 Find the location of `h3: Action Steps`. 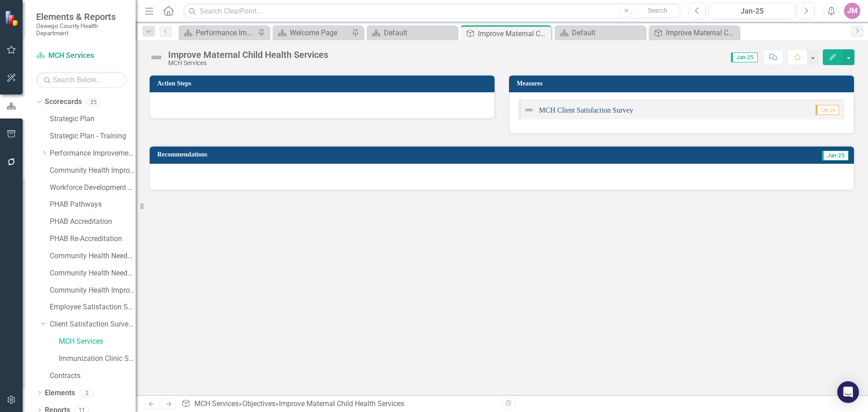

h3: Action Steps is located at coordinates (324, 83).